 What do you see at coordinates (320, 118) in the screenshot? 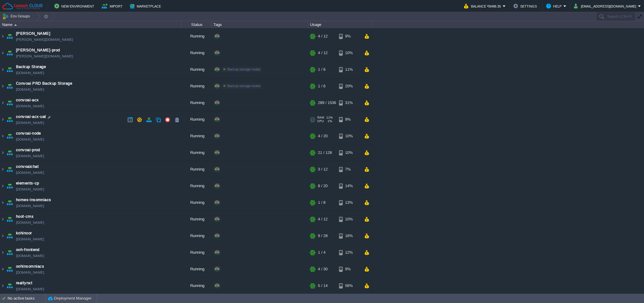
I see `span: RAM` at bounding box center [320, 118].